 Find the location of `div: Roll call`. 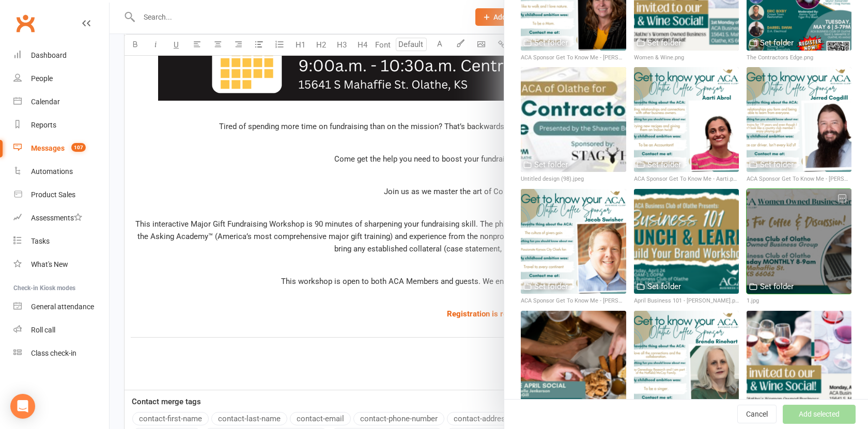

div: Roll call is located at coordinates (43, 330).